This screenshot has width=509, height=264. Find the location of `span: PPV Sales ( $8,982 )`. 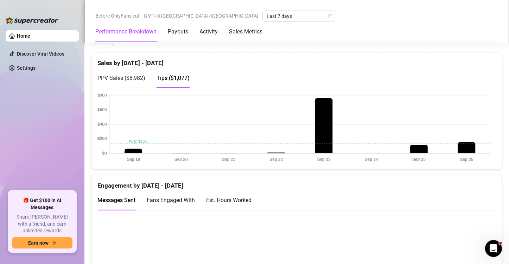

span: PPV Sales ( $8,982 ) is located at coordinates (121, 78).